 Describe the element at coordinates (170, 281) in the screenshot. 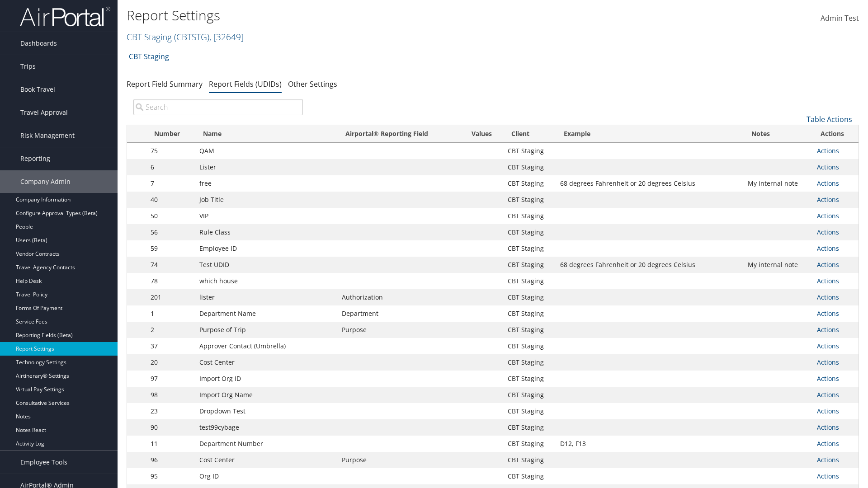

I see `td: 78` at that location.